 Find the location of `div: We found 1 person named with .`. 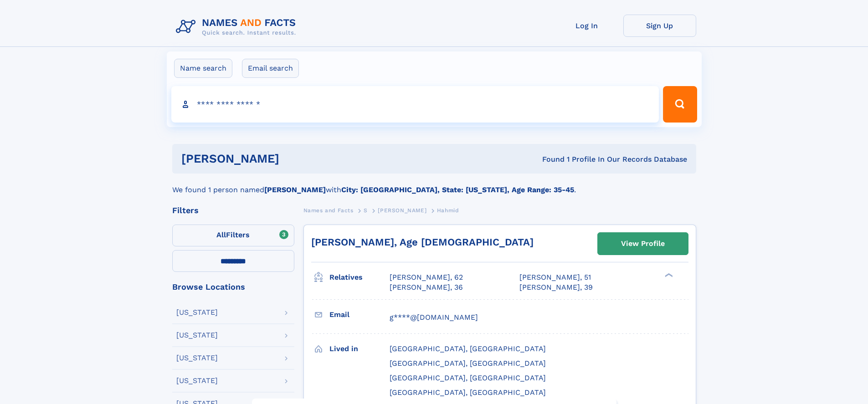

div: We found 1 person named with . is located at coordinates (434, 185).